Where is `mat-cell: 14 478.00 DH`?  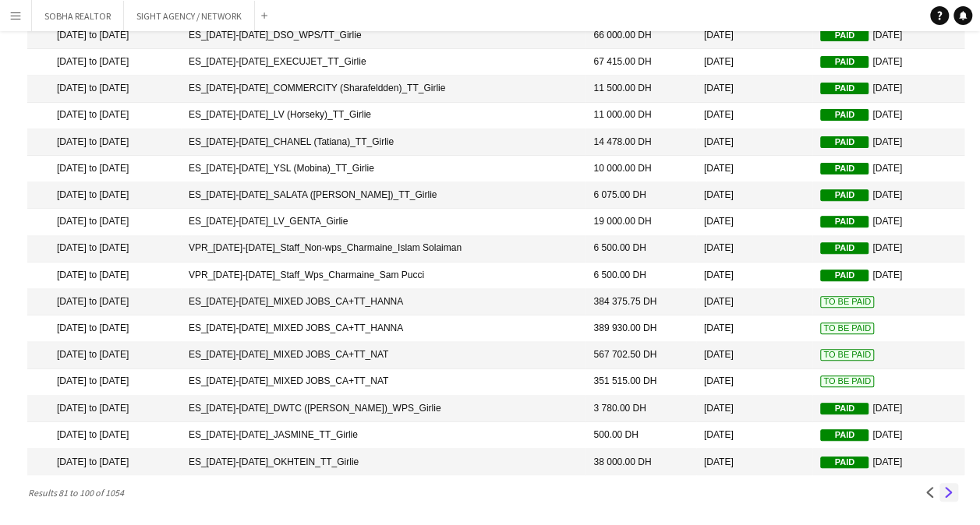 mat-cell: 14 478.00 DH is located at coordinates (640, 142).